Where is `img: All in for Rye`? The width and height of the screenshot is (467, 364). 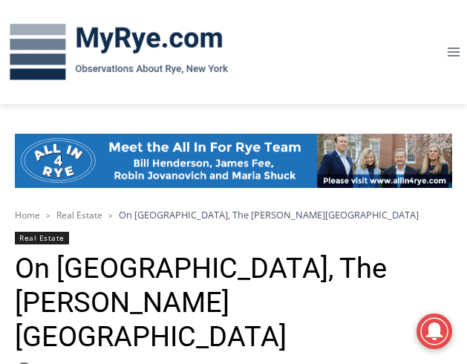 img: All in for Rye is located at coordinates (233, 161).